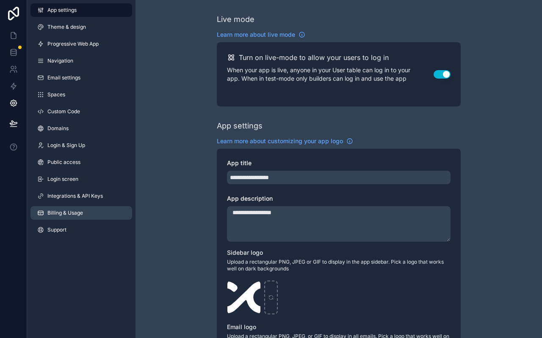 This screenshot has width=542, height=338. Describe the element at coordinates (81, 129) in the screenshot. I see `a: Domains` at that location.